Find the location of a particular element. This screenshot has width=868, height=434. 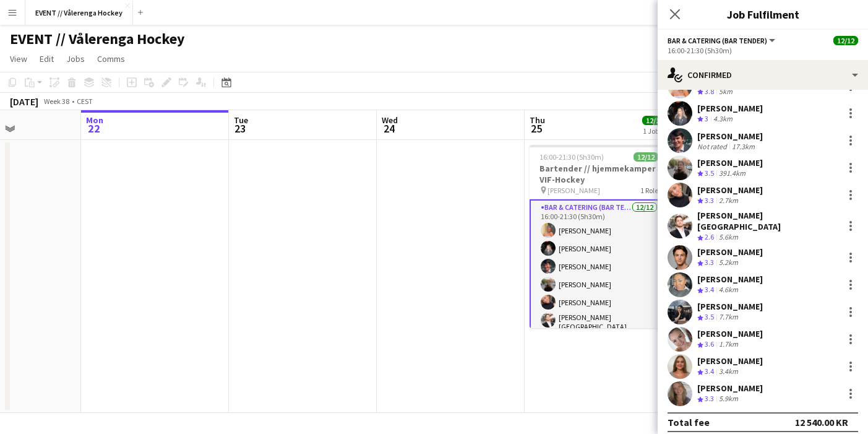

div: Confirmed is located at coordinates (763, 75).